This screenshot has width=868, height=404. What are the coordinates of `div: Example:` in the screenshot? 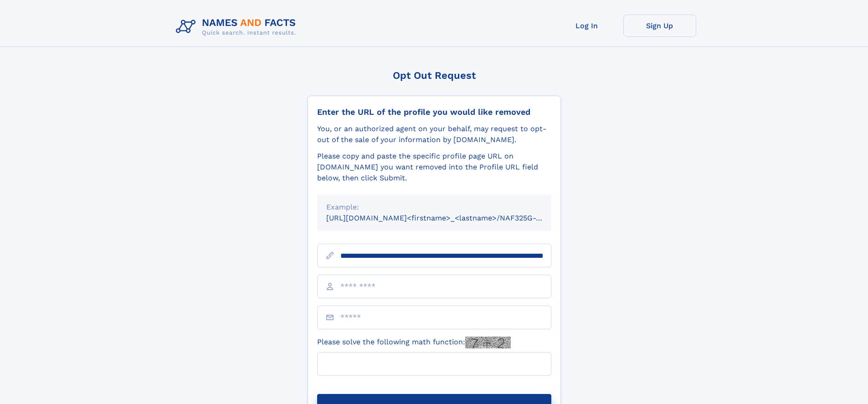 It's located at (434, 207).